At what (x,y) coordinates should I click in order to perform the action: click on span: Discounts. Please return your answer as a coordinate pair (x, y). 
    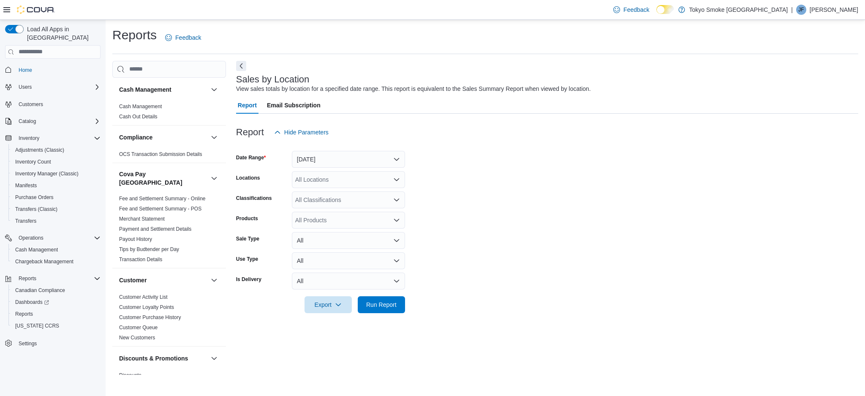
    Looking at the image, I should click on (130, 375).